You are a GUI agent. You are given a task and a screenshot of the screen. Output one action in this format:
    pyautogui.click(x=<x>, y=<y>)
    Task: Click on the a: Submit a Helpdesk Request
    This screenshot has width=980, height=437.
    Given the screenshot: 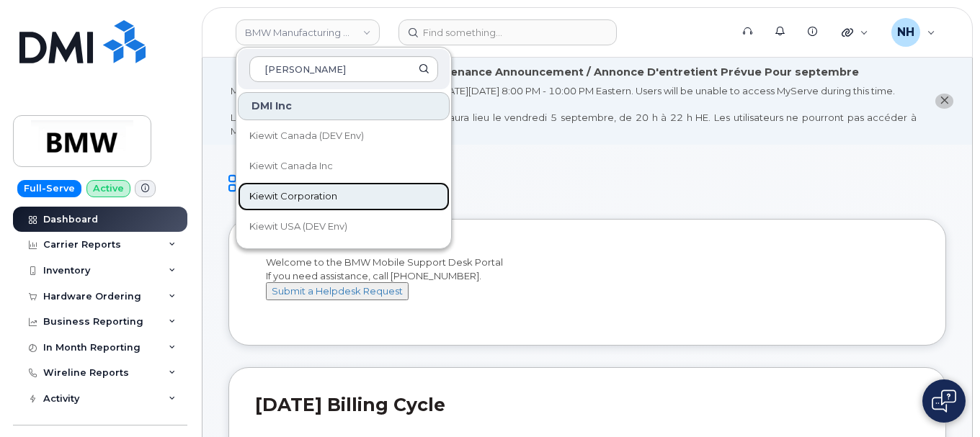 What is the action you would take?
    pyautogui.click(x=337, y=291)
    